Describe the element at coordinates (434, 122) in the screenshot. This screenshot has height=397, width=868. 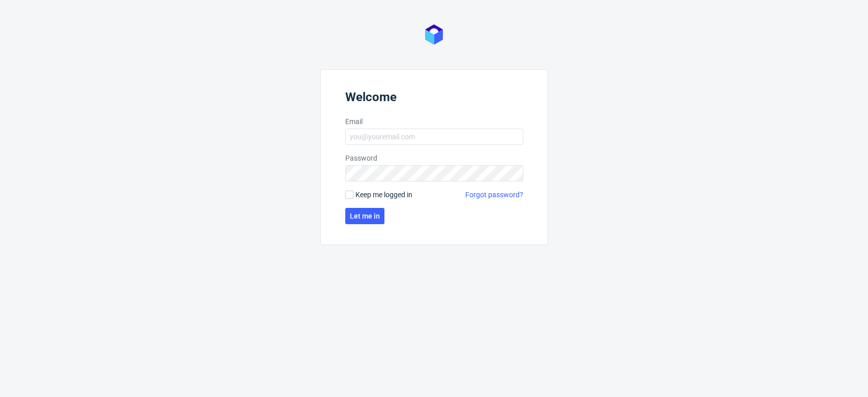
I see `label: Email` at that location.